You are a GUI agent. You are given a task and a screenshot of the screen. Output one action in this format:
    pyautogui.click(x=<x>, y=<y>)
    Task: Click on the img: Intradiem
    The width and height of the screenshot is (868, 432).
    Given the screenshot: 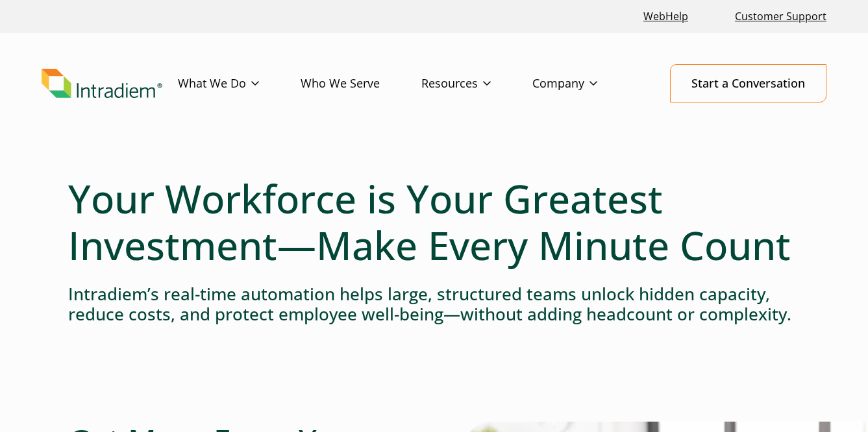 What is the action you would take?
    pyautogui.click(x=102, y=84)
    